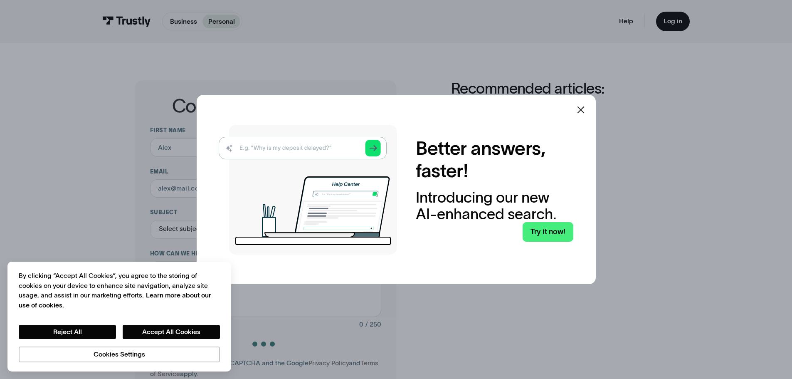  I want to click on div: Introducing our new AI-enhanced search., so click(494, 205).